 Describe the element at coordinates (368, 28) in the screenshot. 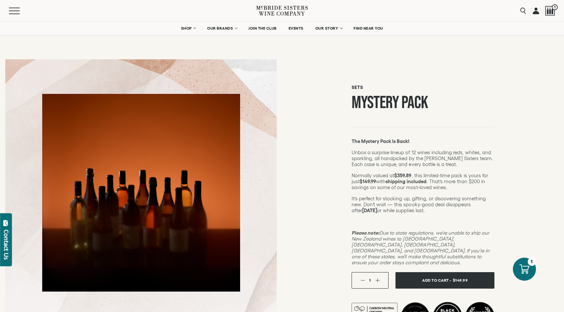

I see `span: FIND NEAR YOU` at that location.